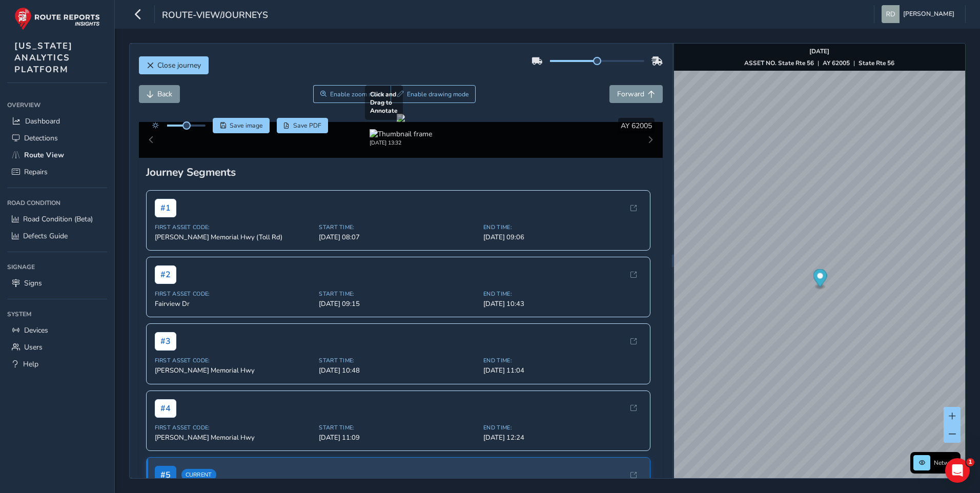 Image resolution: width=980 pixels, height=493 pixels. I want to click on span: 1, so click(970, 462).